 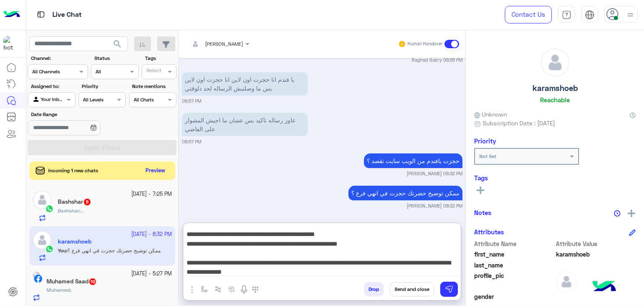 I want to click on span: profile_pic, so click(x=514, y=281).